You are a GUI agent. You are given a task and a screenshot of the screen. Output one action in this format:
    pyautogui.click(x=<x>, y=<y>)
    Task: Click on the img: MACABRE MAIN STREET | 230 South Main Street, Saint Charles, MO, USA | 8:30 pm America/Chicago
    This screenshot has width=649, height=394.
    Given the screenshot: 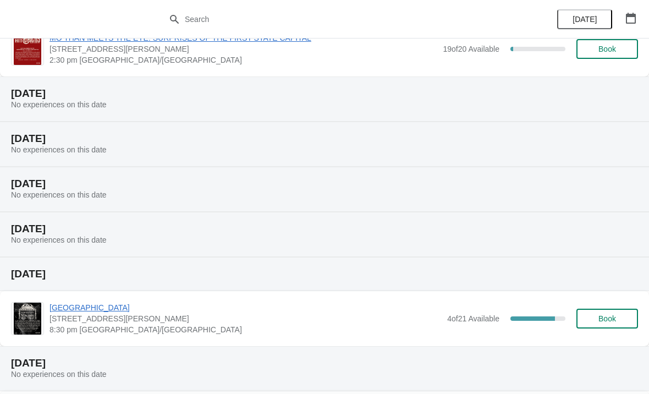 What is the action you would take?
    pyautogui.click(x=27, y=319)
    